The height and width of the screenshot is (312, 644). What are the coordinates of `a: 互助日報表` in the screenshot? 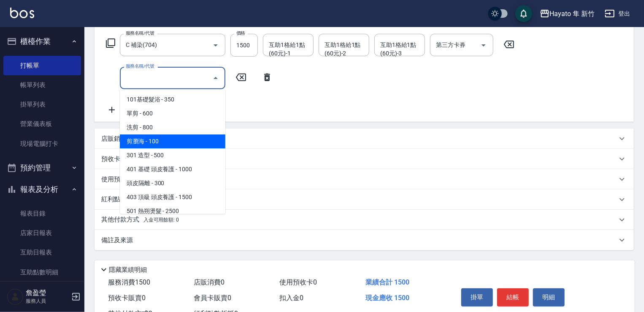 It's located at (42, 252).